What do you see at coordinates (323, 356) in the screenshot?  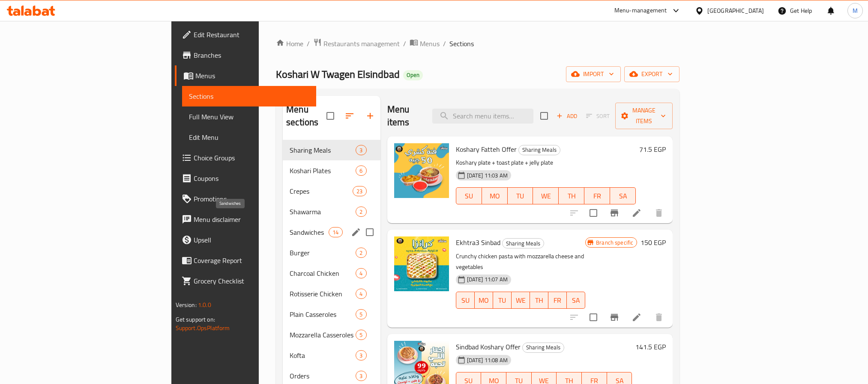 I see `div: Kofta` at bounding box center [323, 356].